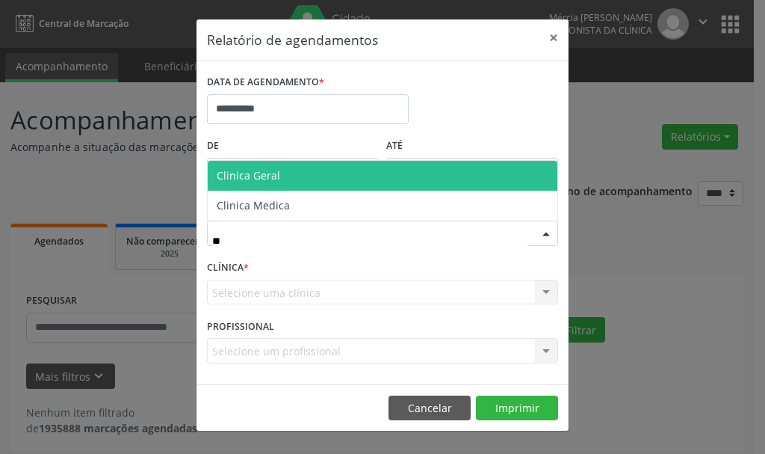  Describe the element at coordinates (554, 37) in the screenshot. I see `button: Close` at that location.